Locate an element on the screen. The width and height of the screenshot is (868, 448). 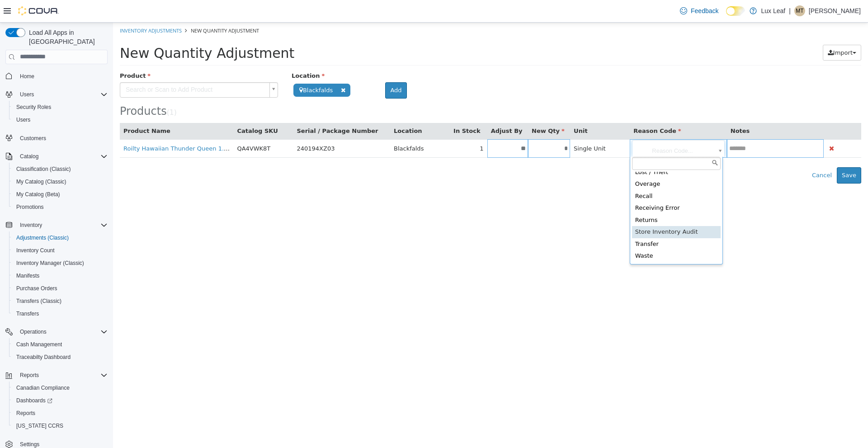
a: Feedback is located at coordinates (699, 11).